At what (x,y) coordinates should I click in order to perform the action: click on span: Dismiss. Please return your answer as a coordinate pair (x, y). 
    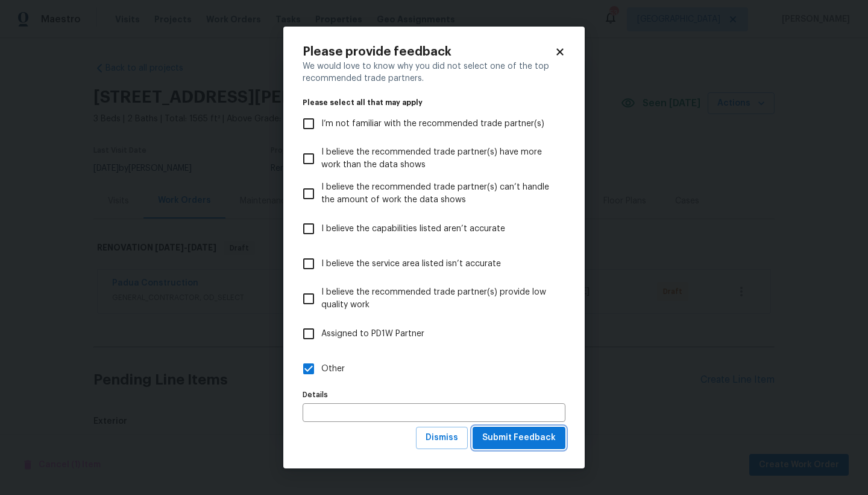
    Looking at the image, I should click on (442, 437).